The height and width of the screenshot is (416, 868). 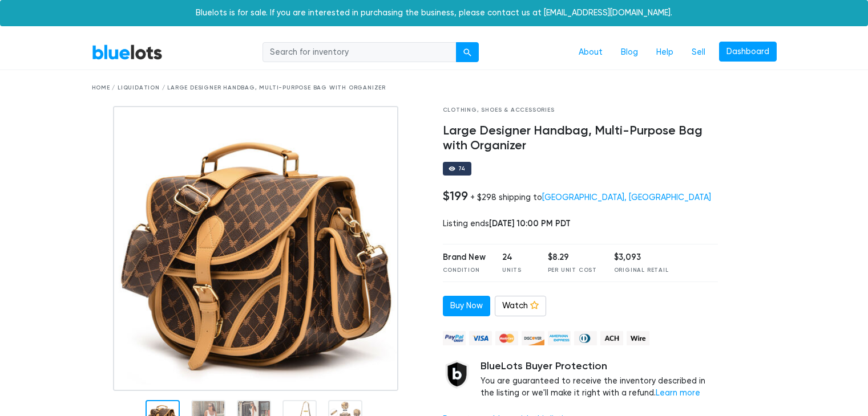 What do you see at coordinates (599, 380) in the screenshot?
I see `div: You are guaranteed to receive the inventory described in the listing or we'll make it right with ...` at bounding box center [599, 380].